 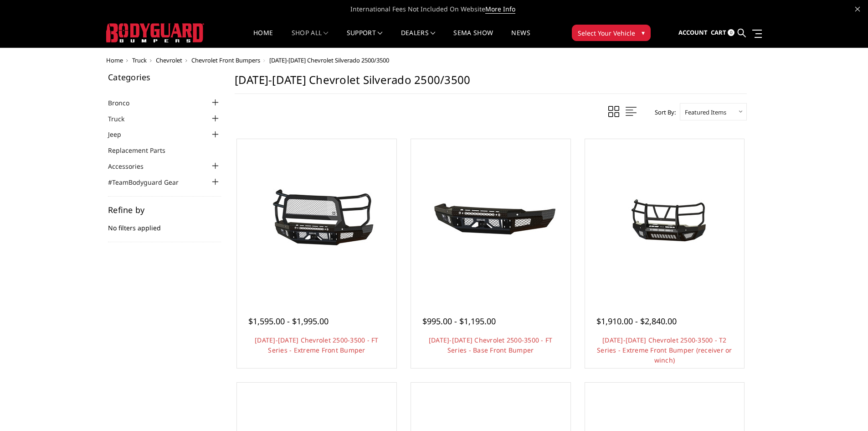 What do you see at coordinates (731, 32) in the screenshot?
I see `span: 0` at bounding box center [731, 32].